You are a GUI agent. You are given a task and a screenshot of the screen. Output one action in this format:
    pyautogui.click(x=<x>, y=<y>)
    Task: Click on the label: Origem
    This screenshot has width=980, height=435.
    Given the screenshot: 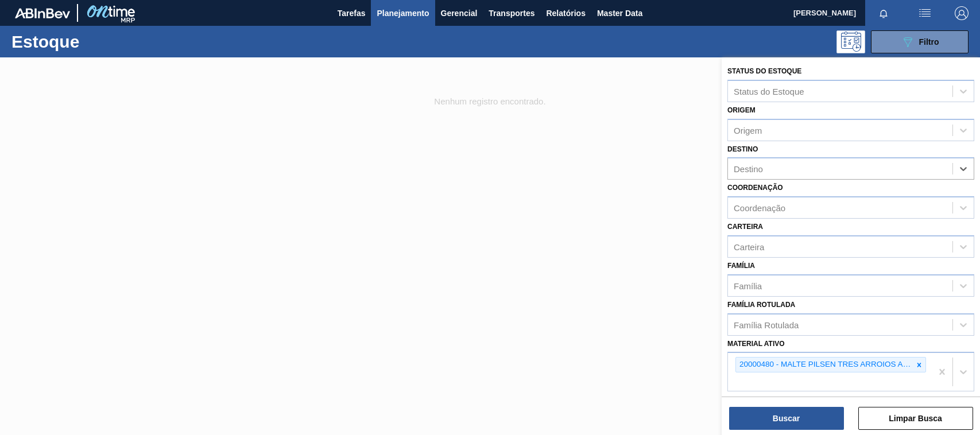 What is the action you would take?
    pyautogui.click(x=741, y=110)
    